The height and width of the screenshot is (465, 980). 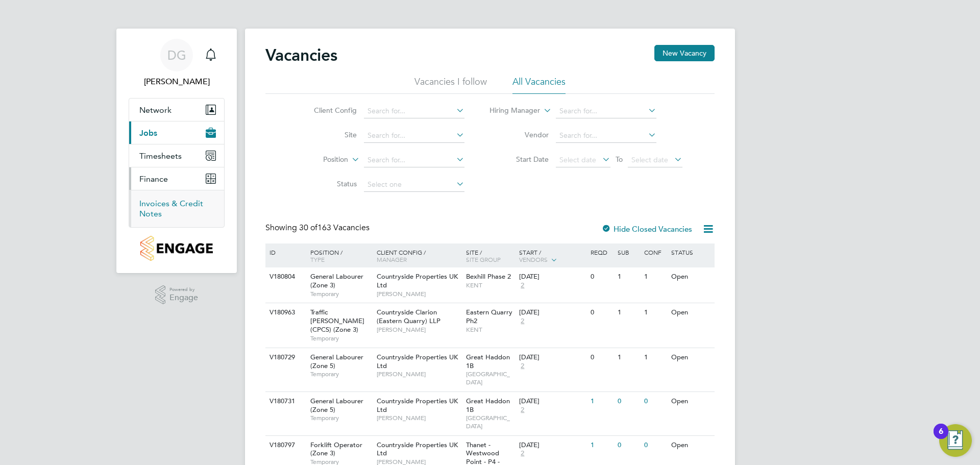 I want to click on span: Vendors, so click(x=533, y=260).